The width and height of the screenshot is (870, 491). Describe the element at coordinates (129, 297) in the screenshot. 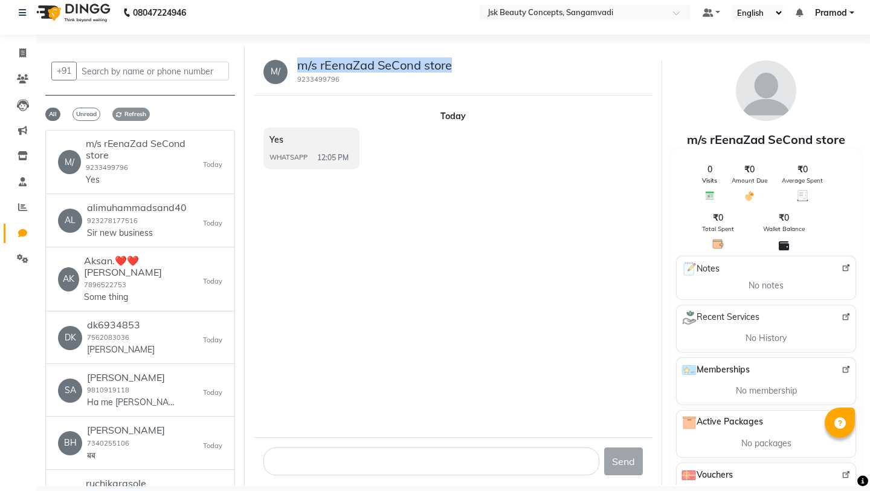

I see `p: Some thing` at that location.